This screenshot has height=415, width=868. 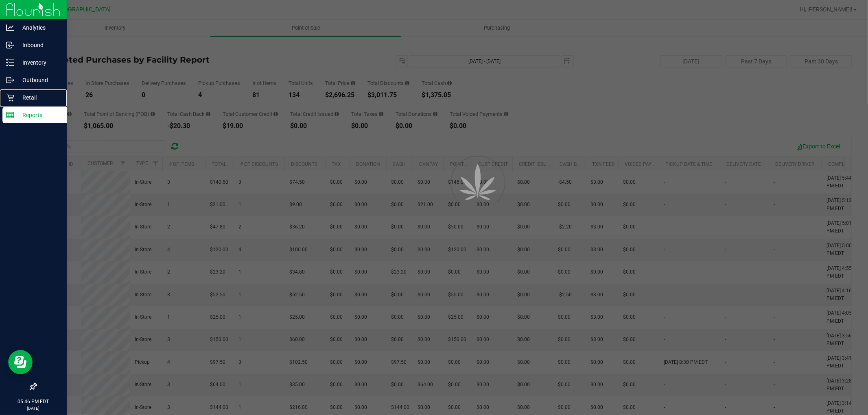 What do you see at coordinates (10, 80) in the screenshot?
I see `inline-svg: Outbound` at bounding box center [10, 80].